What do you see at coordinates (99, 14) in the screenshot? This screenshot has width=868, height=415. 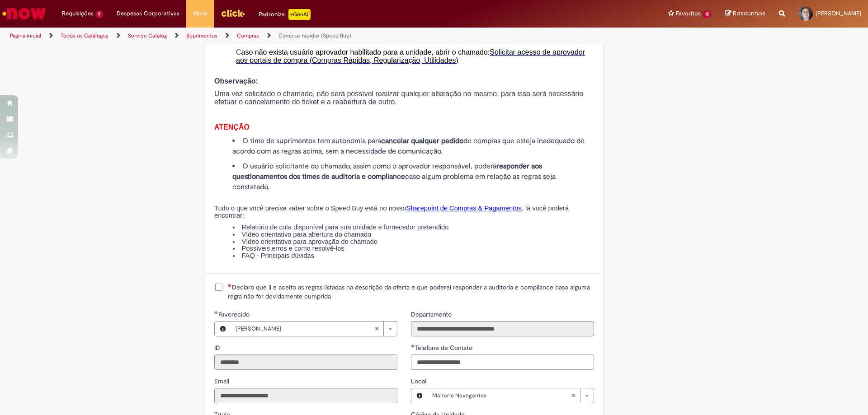 I see `span: 5` at bounding box center [99, 14].